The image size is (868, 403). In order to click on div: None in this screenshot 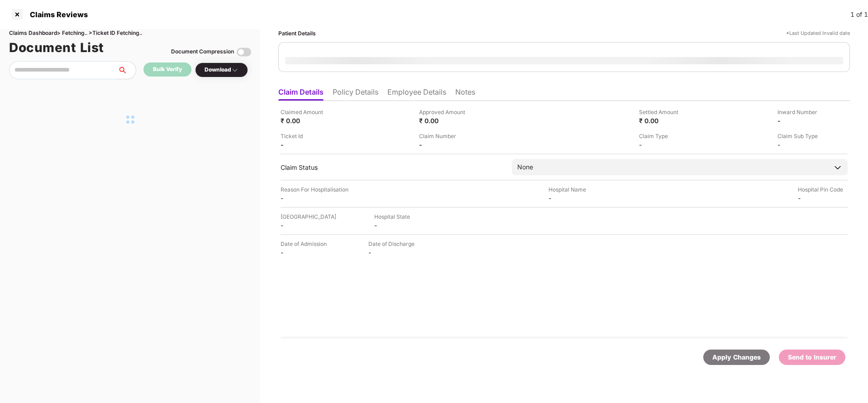, I will do `click(525, 167)`.